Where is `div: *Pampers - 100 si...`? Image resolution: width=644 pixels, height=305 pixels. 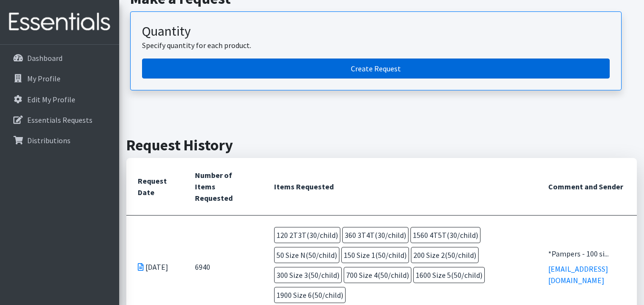 div: *Pampers - 100 si... is located at coordinates (586, 254).